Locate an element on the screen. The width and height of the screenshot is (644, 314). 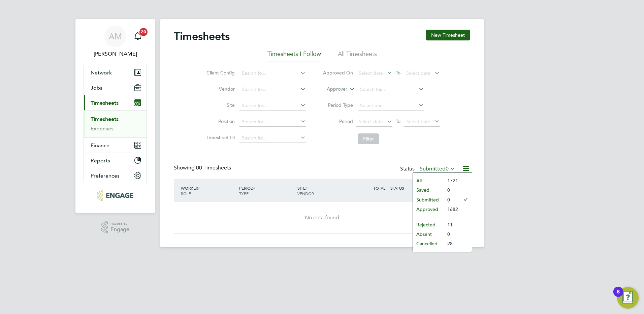
label: Period Type is located at coordinates (338, 105).